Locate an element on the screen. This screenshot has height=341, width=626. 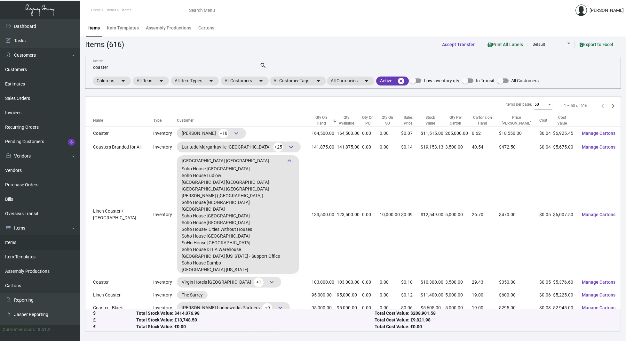
td: $350.00 is located at coordinates (519, 282).